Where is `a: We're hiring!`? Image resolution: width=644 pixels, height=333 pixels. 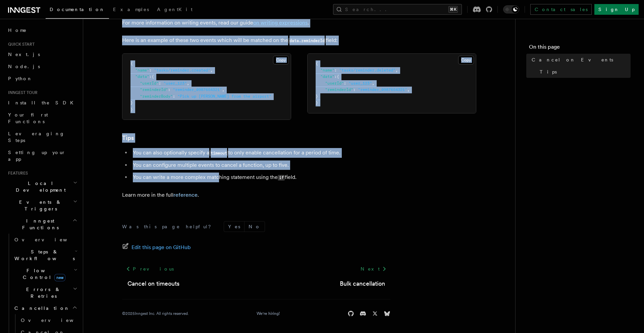
a: We're hiring! is located at coordinates (268, 314).